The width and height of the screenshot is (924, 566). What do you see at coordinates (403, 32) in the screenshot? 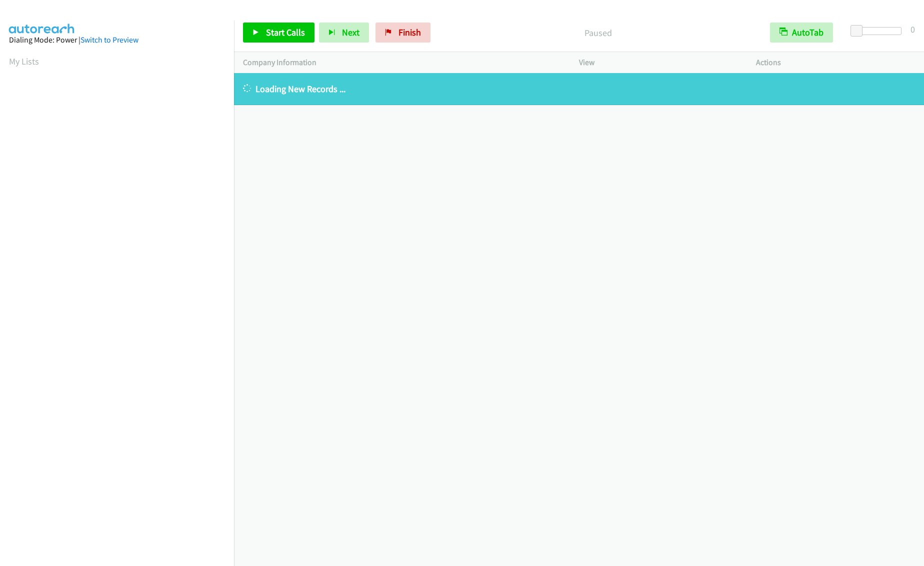
I see `a: Finish` at bounding box center [403, 32].